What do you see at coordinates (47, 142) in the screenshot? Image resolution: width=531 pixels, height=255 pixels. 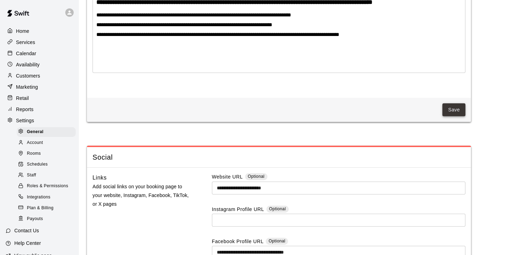 I see `a: Account` at bounding box center [47, 142].